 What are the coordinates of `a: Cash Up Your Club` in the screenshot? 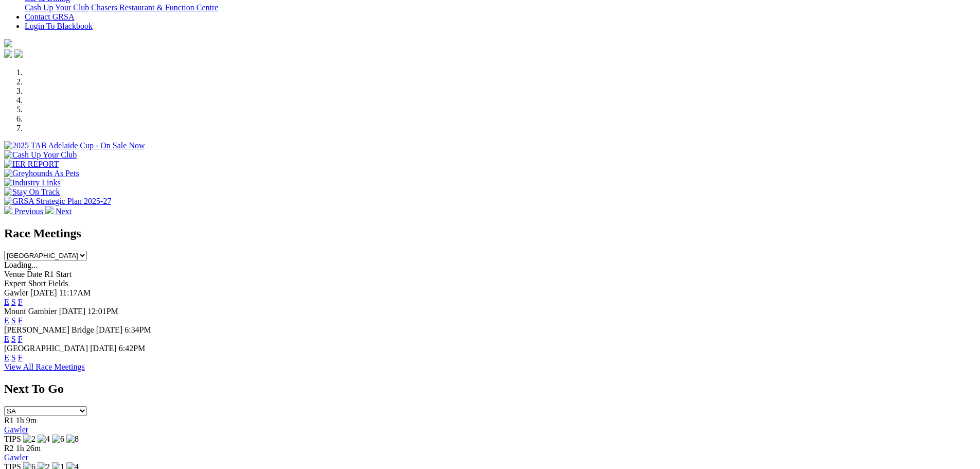 It's located at (57, 7).